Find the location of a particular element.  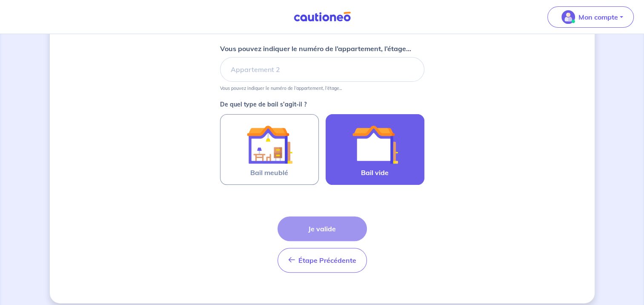

img: illu_furnished_lease.svg is located at coordinates (270, 144).